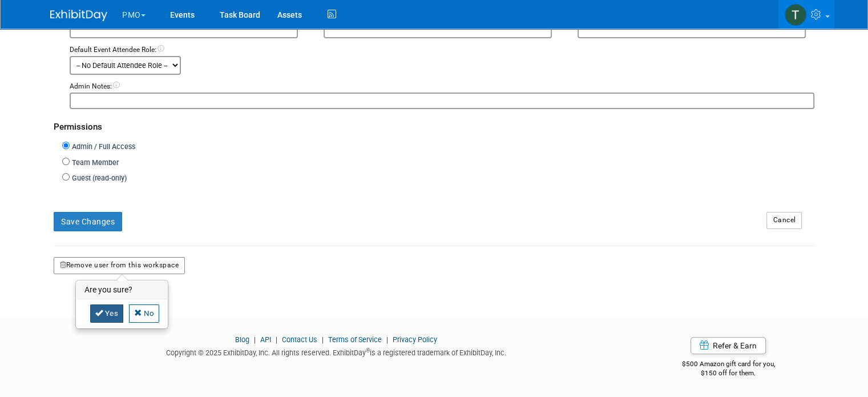 The image size is (868, 397). What do you see at coordinates (88, 222) in the screenshot?
I see `button: Save Changes` at bounding box center [88, 222].